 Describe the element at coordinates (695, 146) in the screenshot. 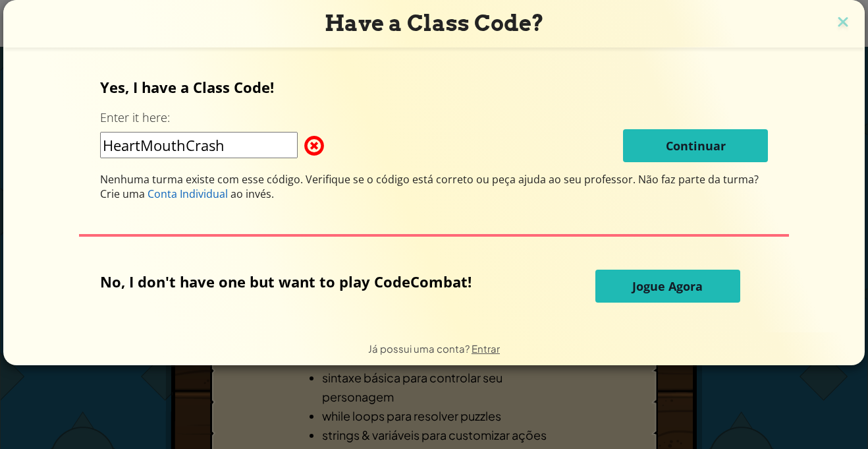

I see `button: Continuar` at that location.